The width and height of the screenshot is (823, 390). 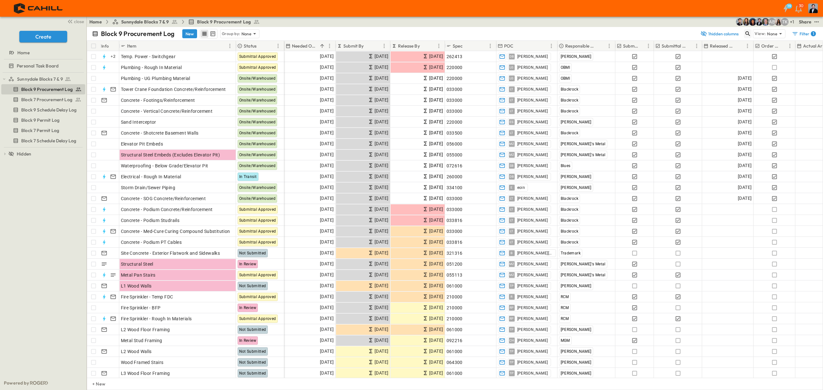 What do you see at coordinates (40, 120) in the screenshot?
I see `span: Block 9 Permit Log` at bounding box center [40, 120].